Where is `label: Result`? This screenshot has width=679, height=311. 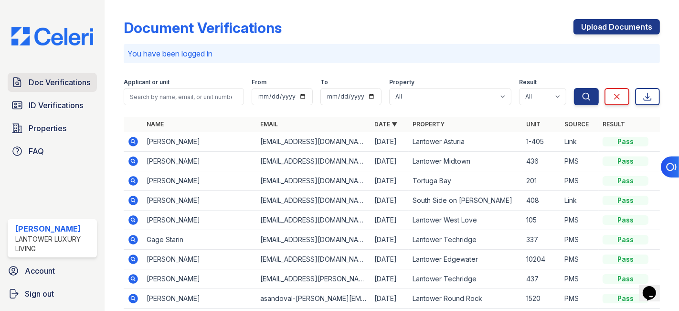
label: Result is located at coordinates (528, 82).